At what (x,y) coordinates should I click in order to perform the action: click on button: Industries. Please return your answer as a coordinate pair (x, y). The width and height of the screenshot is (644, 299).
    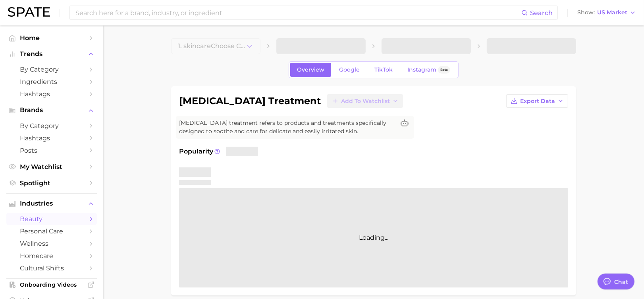
    Looking at the image, I should click on (51, 203).